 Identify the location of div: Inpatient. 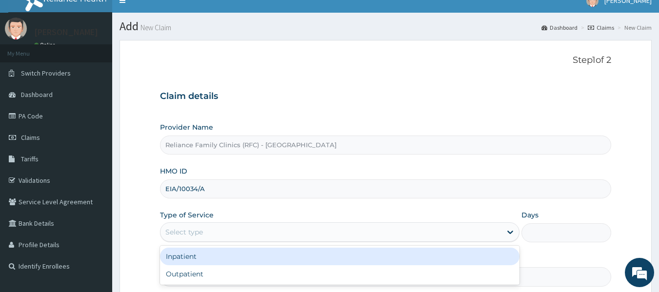
(339, 257).